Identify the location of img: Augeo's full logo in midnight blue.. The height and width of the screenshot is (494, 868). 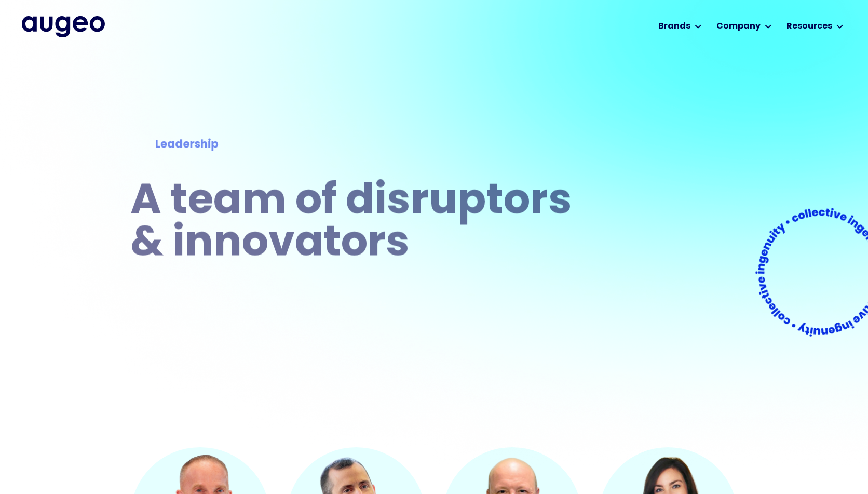
(63, 27).